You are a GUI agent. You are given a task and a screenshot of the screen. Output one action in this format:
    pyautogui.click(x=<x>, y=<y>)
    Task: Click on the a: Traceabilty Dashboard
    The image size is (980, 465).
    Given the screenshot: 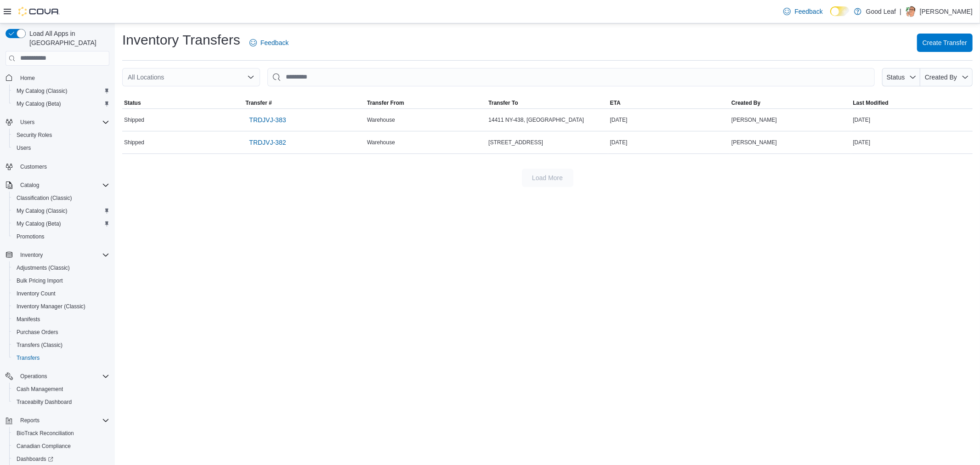 What is the action you would take?
    pyautogui.click(x=44, y=402)
    